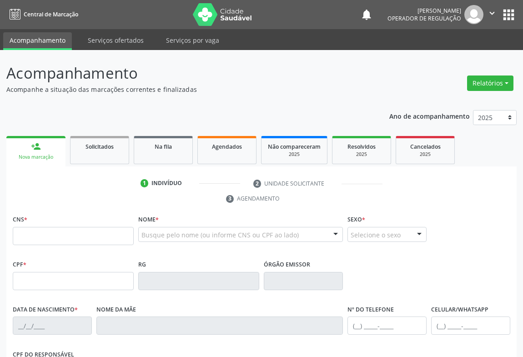 The width and height of the screenshot is (523, 357). Describe the element at coordinates (51, 14) in the screenshot. I see `span: Central de Marcação` at that location.